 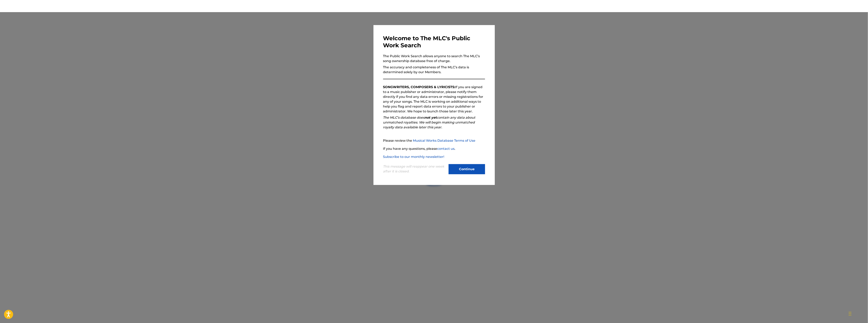 I want to click on p: The Public Work Search allows anyone to search The MLC’s song ownership database free of charge., so click(x=434, y=58).